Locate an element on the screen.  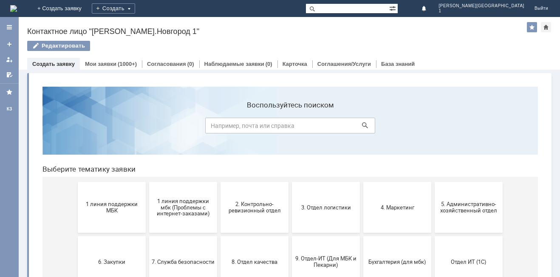
span: Отдел-ИТ (Битрикс24 и CRM) is located at coordinates (76, 236).